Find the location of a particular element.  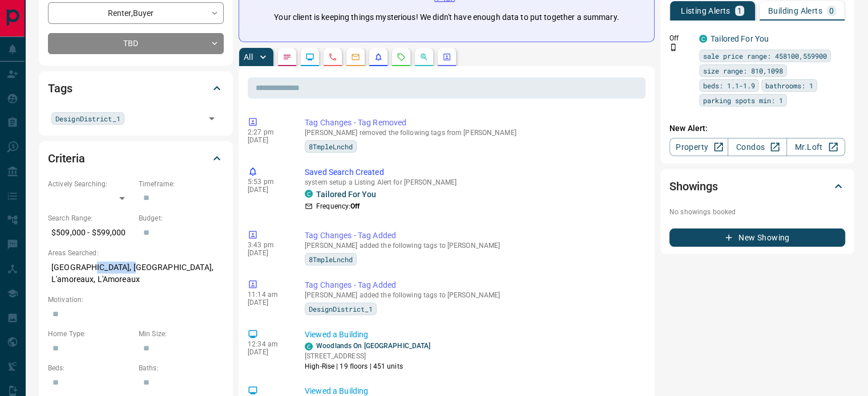

p: $509,000 - $599,000 is located at coordinates (90, 232).